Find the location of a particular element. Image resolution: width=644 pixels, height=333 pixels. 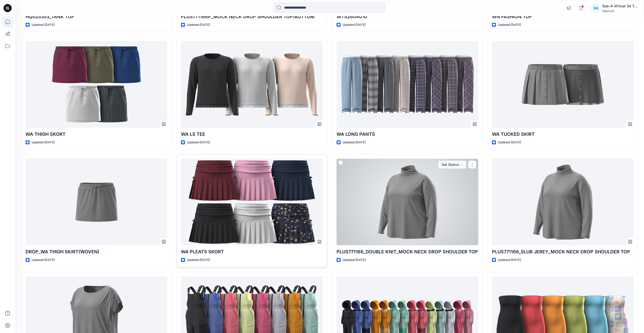

a: PLUS771166_DOUBLE KNIT_MOCK NECK DROP SHOULDER TOP is located at coordinates (407, 202).